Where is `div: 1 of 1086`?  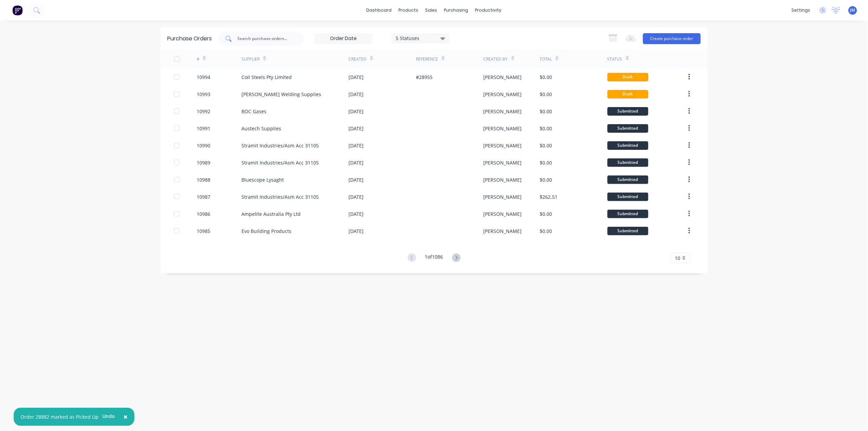 div: 1 of 1086 is located at coordinates (434, 258).